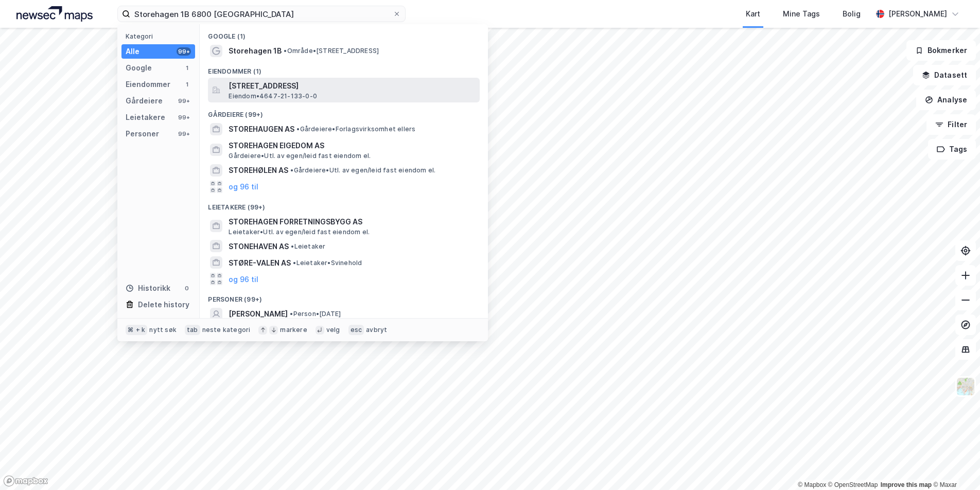  Describe the element at coordinates (965, 386) in the screenshot. I see `img: Z` at that location.